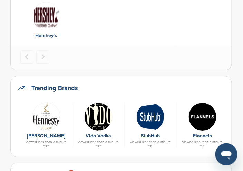  I want to click on a: Vido Vodka, so click(98, 136).